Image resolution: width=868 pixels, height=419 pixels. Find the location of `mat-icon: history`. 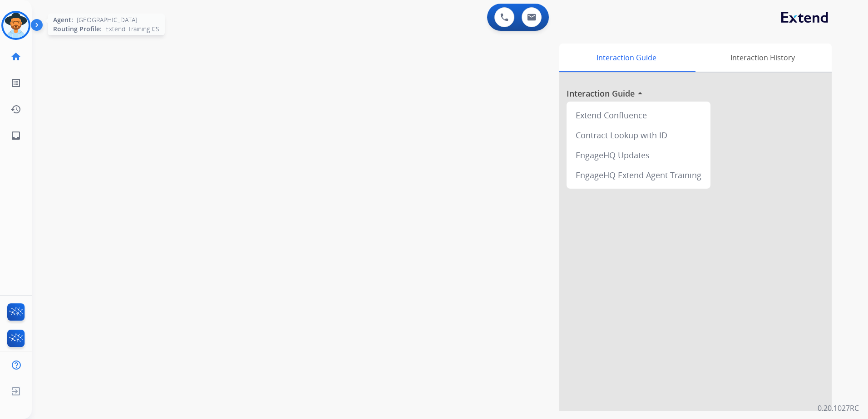

mat-icon: history is located at coordinates (16, 109).